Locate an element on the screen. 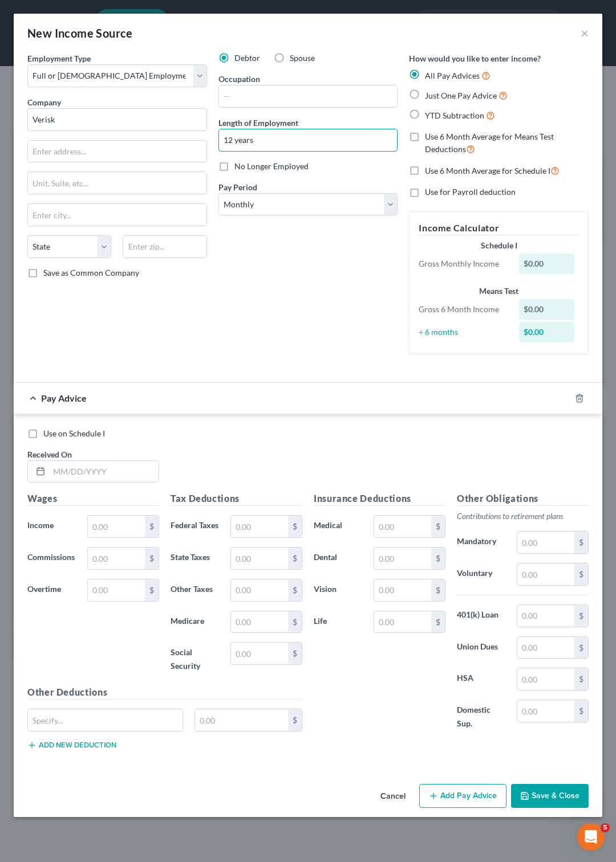  input: Specify... is located at coordinates (105, 720).